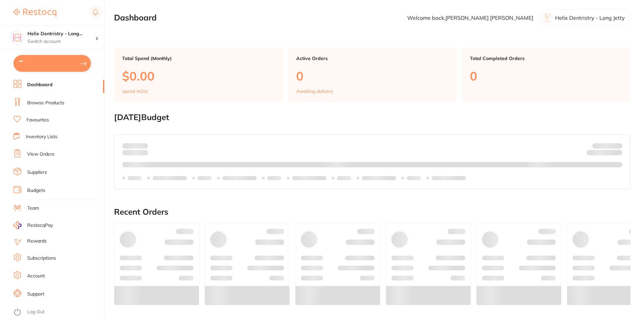 The height and width of the screenshot is (317, 644). Describe the element at coordinates (546, 75) in the screenshot. I see `a: Total Completed Orders0` at that location.